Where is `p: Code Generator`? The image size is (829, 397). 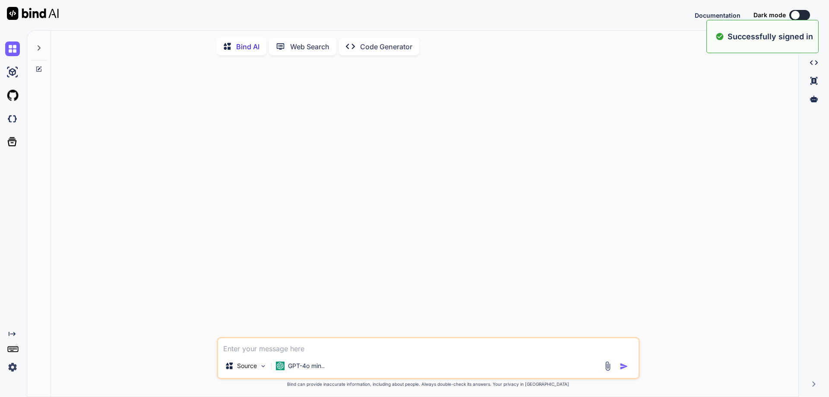
p: Code Generator is located at coordinates (386, 47).